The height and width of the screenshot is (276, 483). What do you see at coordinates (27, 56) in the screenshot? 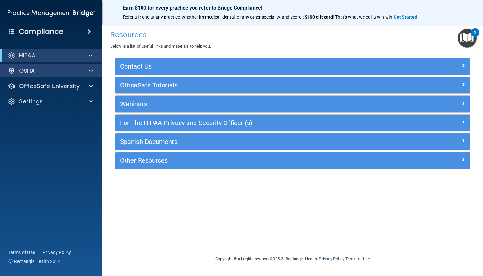
I see `p: HIPAA` at bounding box center [27, 56].